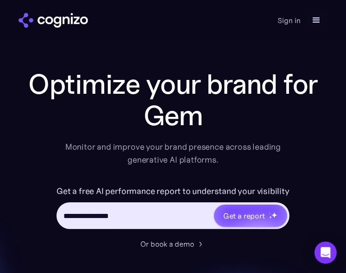 The width and height of the screenshot is (346, 273). Describe the element at coordinates (173, 84) in the screenshot. I see `h1: Optimize your brand for` at that location.